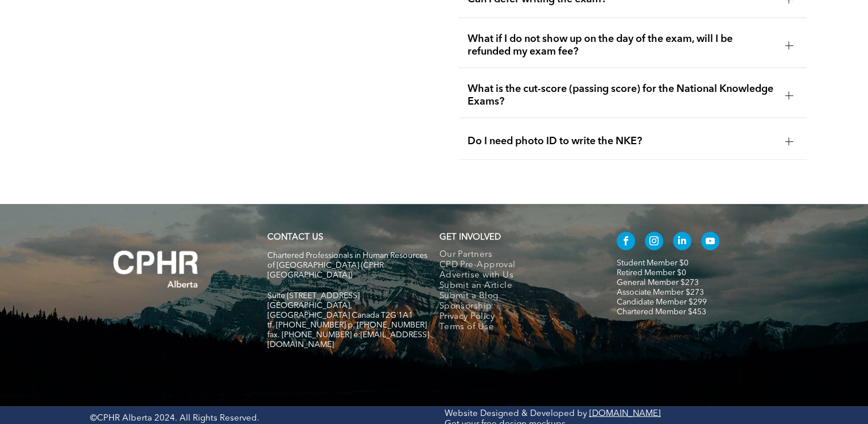 This screenshot has height=424, width=868. What do you see at coordinates (174, 418) in the screenshot?
I see `span: ©CPHR Alberta 2024. All Rights Reserved.` at bounding box center [174, 418].